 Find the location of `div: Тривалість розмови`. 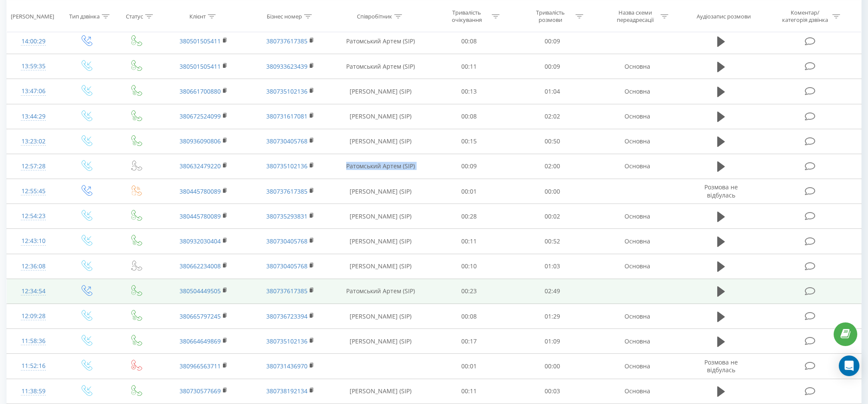

div: Тривалість розмови is located at coordinates (550, 16).